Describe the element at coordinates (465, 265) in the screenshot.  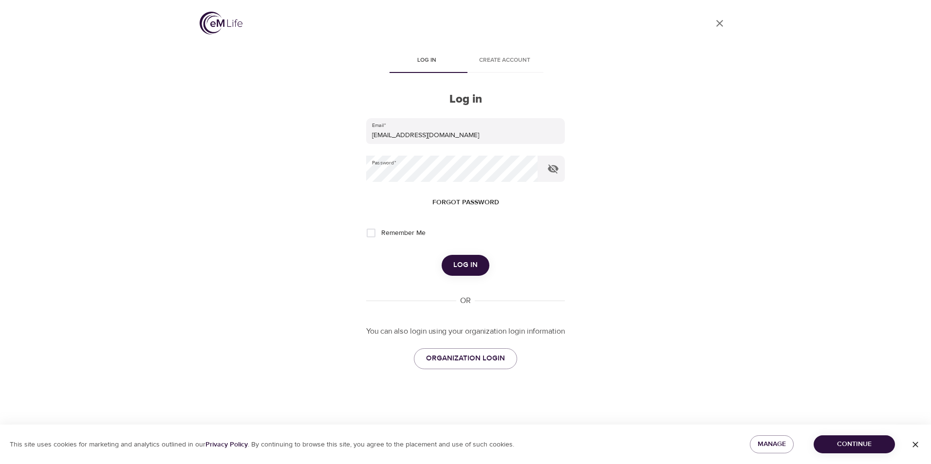
I see `button: Log in` at that location.